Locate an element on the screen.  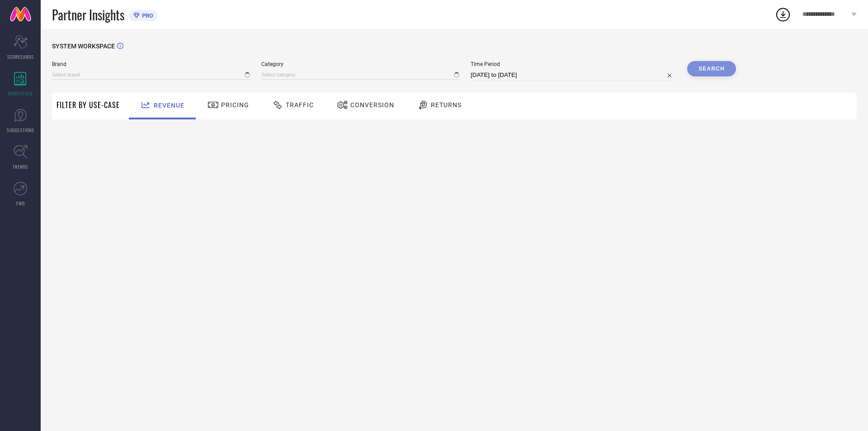
input: Select category is located at coordinates (360, 75).